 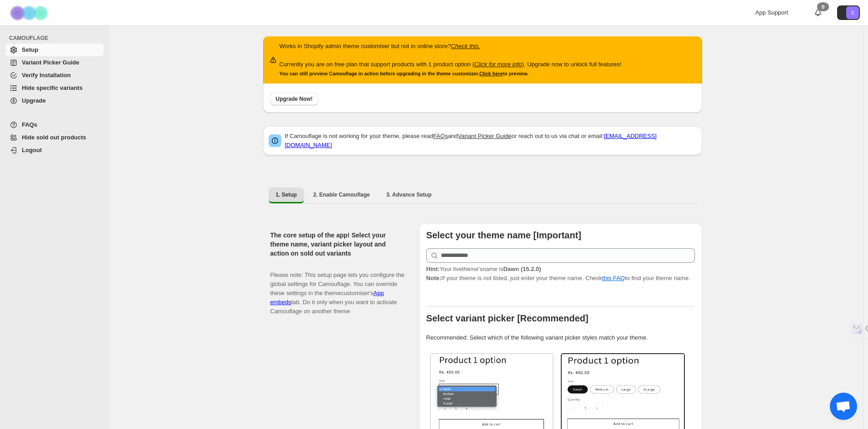 I want to click on span: Your live theme's name is, so click(x=483, y=269).